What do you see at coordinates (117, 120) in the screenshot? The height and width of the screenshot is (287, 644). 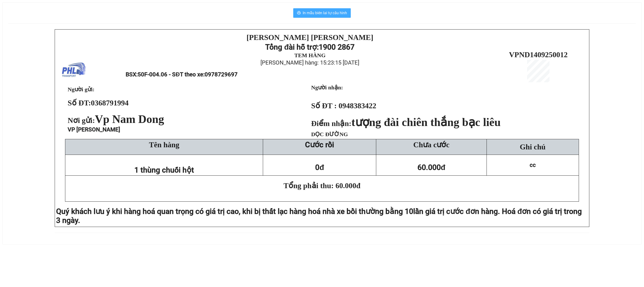 I see `span: Nơi gửi:` at bounding box center [117, 120].